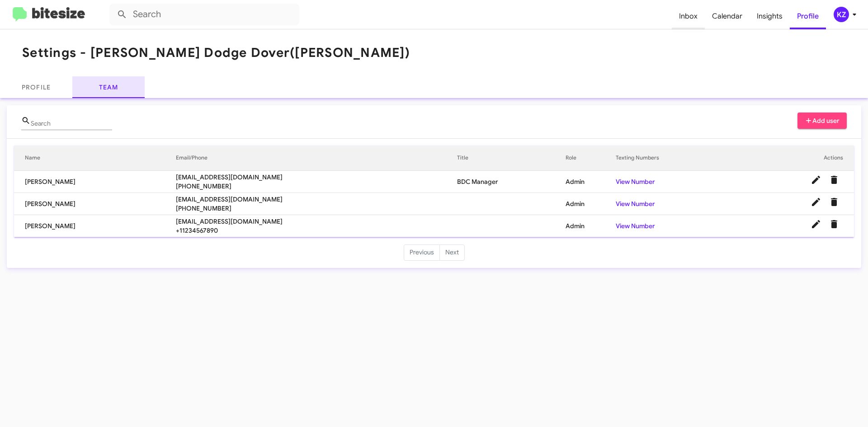  I want to click on button: Add user, so click(822, 121).